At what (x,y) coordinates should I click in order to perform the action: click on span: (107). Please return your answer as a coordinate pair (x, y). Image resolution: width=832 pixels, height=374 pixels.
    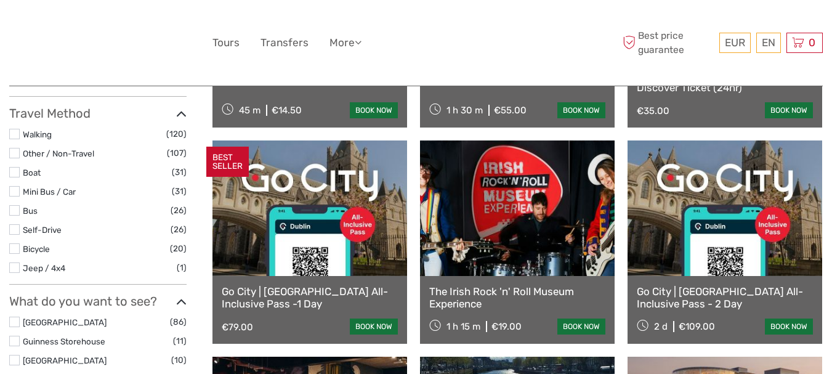
    Looking at the image, I should click on (177, 153).